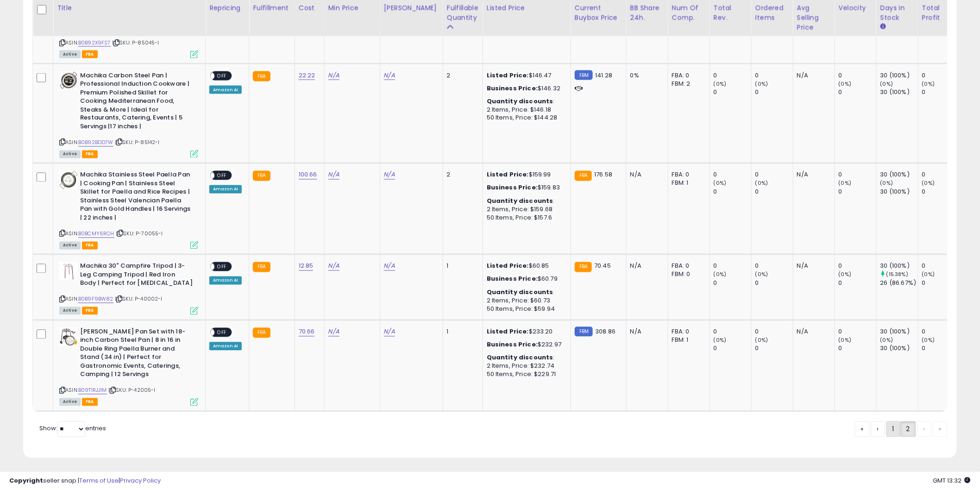 The width and height of the screenshot is (980, 490). I want to click on div: FBM: 1, so click(687, 183).